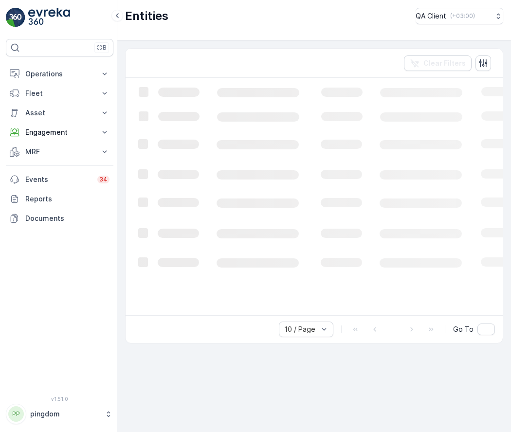 The height and width of the screenshot is (432, 511). Describe the element at coordinates (59, 199) in the screenshot. I see `a: Reports` at that location.